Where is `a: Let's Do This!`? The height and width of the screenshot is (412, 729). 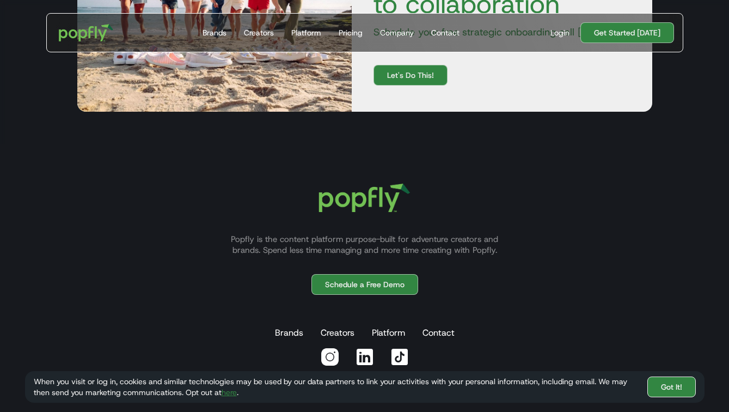 a: Let's Do This! is located at coordinates (411, 75).